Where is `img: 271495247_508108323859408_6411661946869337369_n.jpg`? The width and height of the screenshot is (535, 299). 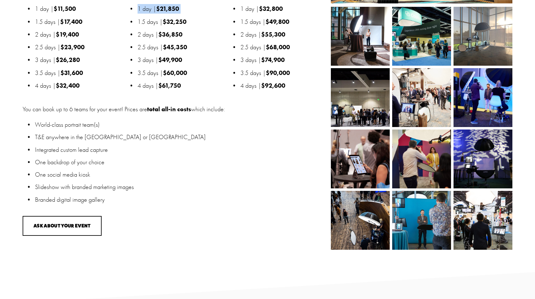 img: 271495247_508108323859408_6411661946869337369_n.jpg is located at coordinates (483, 151).